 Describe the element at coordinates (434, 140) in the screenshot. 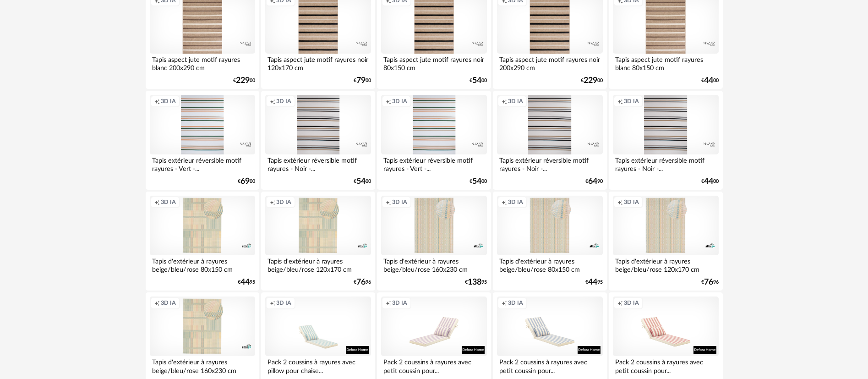

I see `a: Creation icon 3D IA Tapis extérieur réversible motif rayures - Vert -... €5400` at that location.